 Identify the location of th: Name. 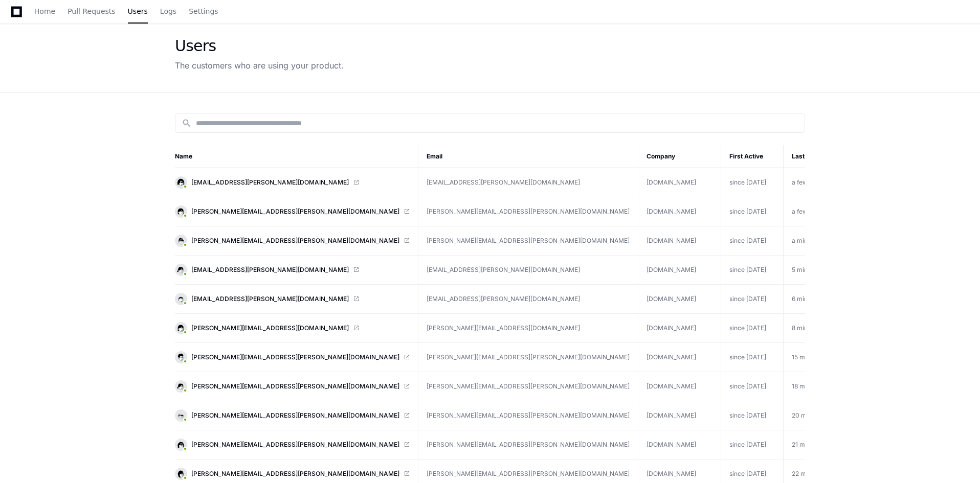
(297, 157).